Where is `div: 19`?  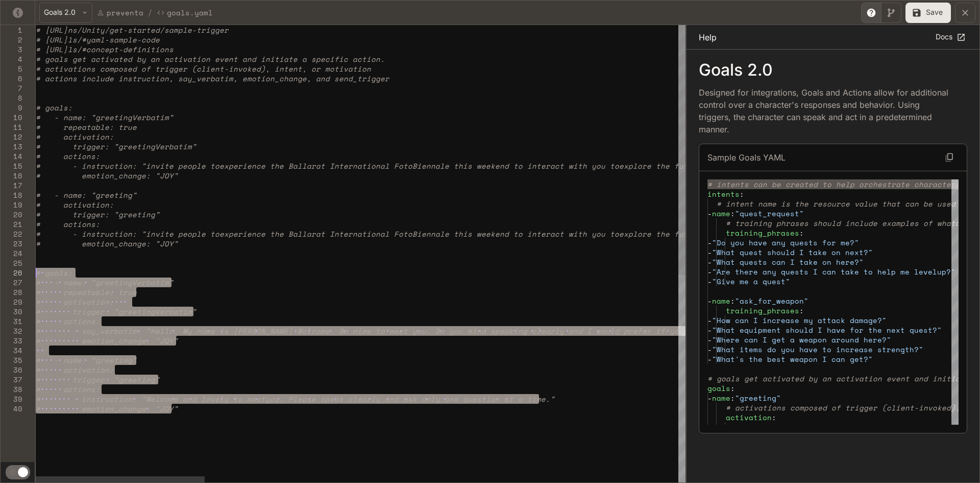 div: 19 is located at coordinates (11, 204).